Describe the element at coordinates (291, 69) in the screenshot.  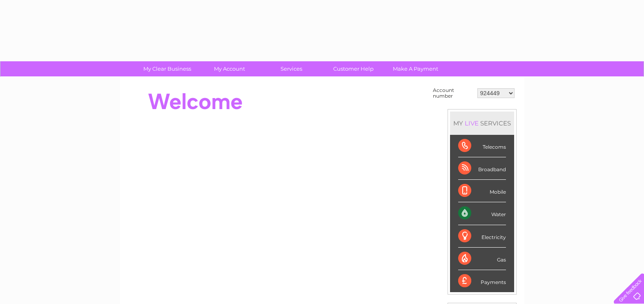
I see `a: Services` at that location.